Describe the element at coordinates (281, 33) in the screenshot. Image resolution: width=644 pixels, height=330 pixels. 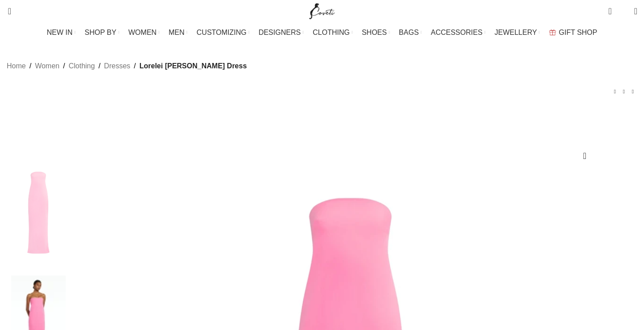
I see `a: DESIGNERS` at that location.